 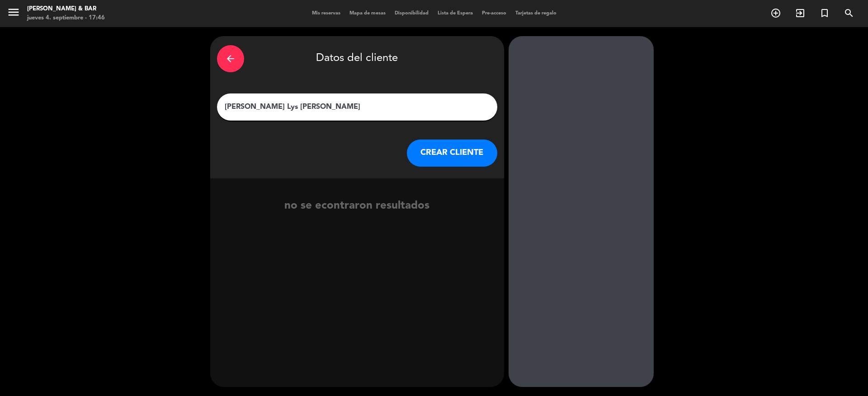 I want to click on span: Tarjetas de regalo, so click(x=536, y=13).